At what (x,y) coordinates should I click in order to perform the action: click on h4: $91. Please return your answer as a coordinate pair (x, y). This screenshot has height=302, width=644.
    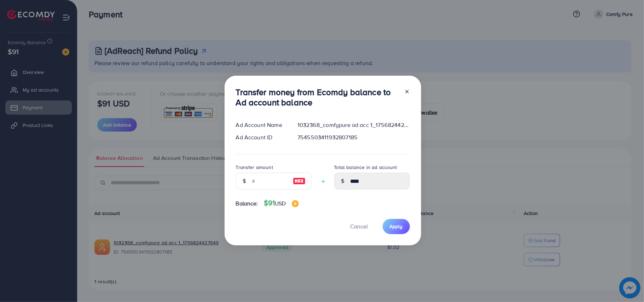
    Looking at the image, I should click on (281, 203).